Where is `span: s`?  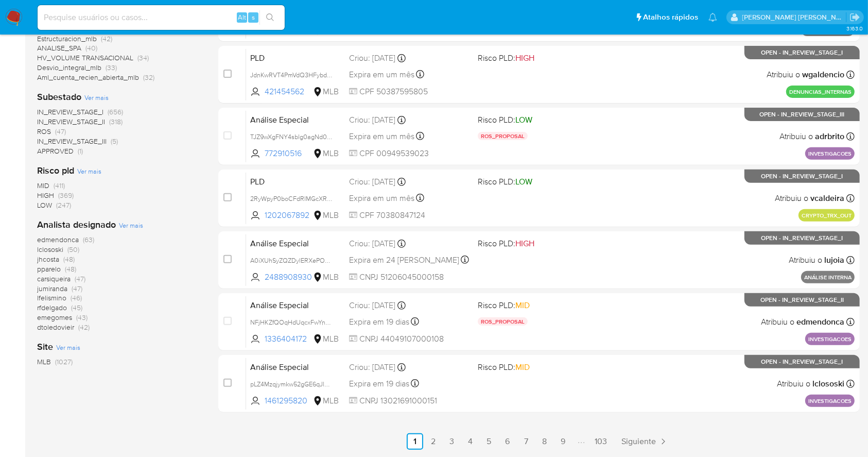 span: s is located at coordinates (254, 17).